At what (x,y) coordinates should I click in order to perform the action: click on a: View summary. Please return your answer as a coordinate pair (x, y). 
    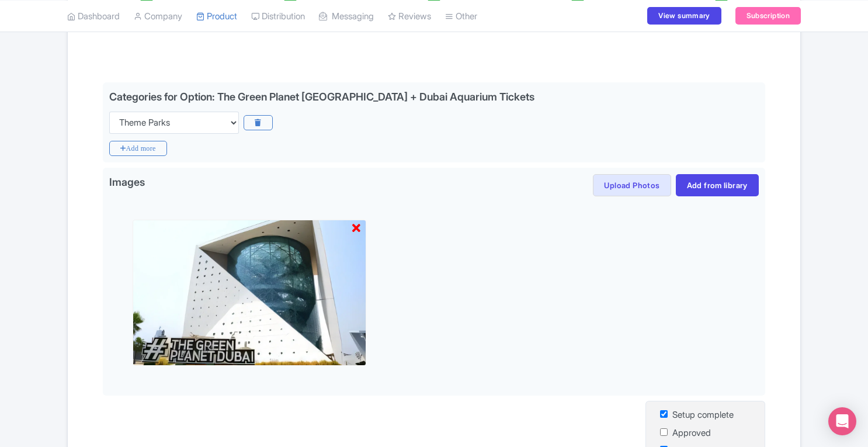
    Looking at the image, I should click on (684, 15).